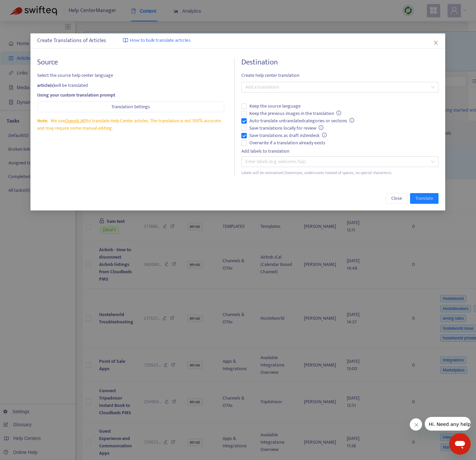 The height and width of the screenshot is (460, 476). What do you see at coordinates (130, 125) in the screenshot?
I see `div: We use to translate Help Center articles. The translation is not 100% accurate and may require so...` at bounding box center [130, 125].